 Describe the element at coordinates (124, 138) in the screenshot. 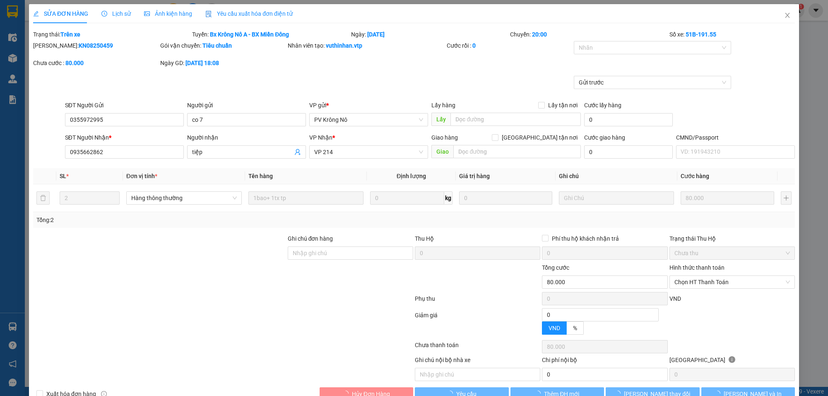

I see `div: SĐT Người Nhận` at that location.